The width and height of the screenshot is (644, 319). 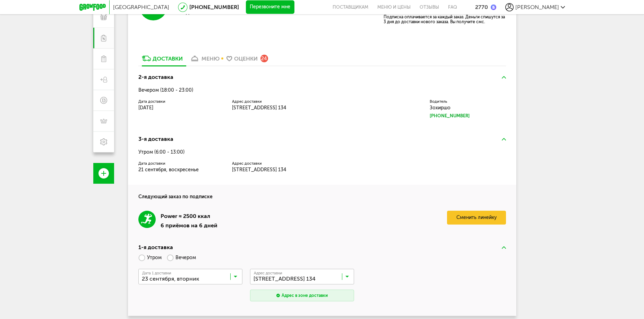 I want to click on a: Сменить линейку, so click(x=477, y=218).